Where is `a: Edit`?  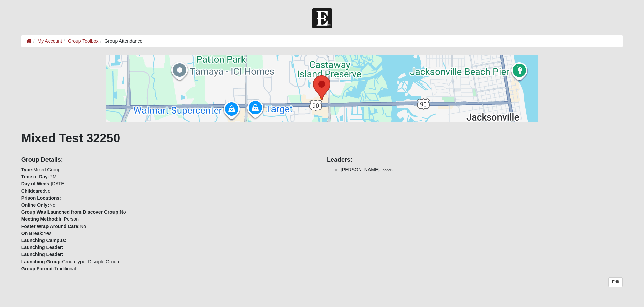 a: Edit is located at coordinates (616, 282).